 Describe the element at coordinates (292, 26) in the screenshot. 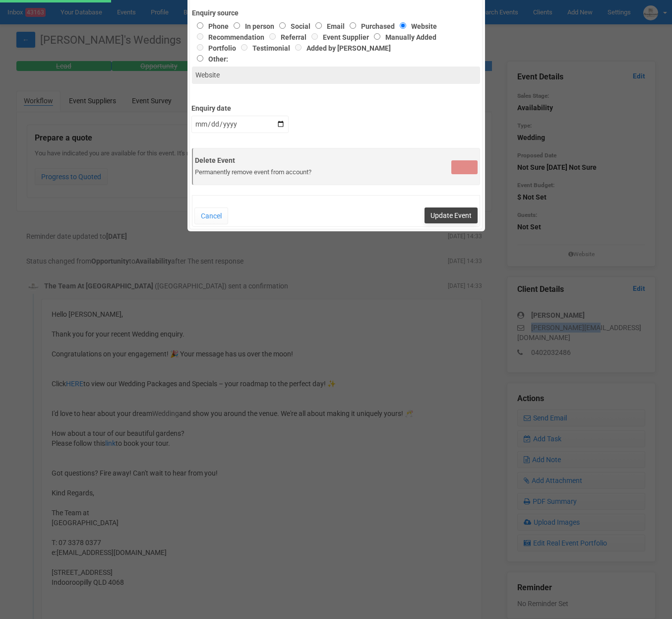

I see `label: Social` at that location.